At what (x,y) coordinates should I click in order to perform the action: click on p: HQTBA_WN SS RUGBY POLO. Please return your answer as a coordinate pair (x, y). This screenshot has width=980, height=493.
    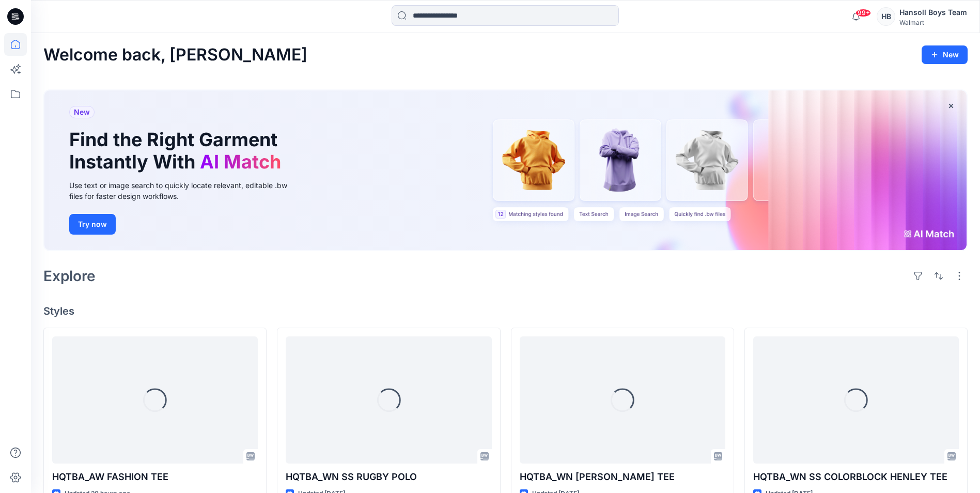
    Looking at the image, I should click on (388, 477).